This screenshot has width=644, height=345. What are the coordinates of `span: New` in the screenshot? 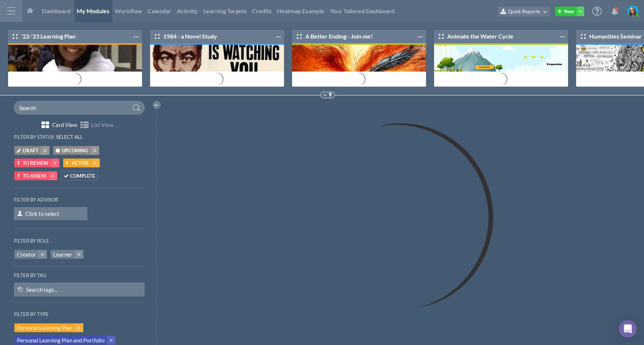 It's located at (569, 12).